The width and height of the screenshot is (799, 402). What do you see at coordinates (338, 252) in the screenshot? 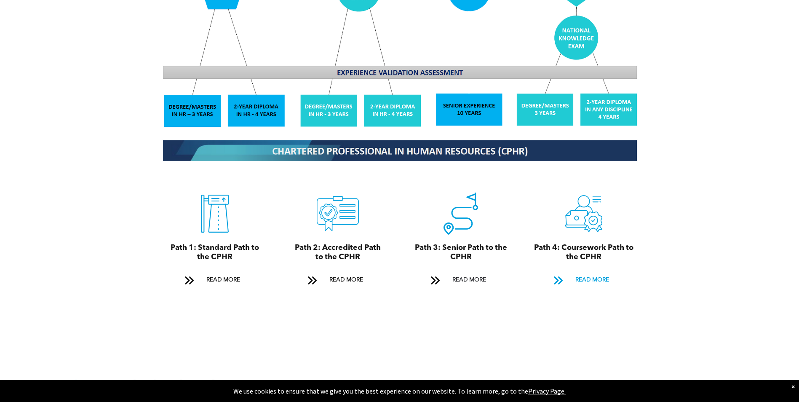
I see `span: Path 2: Accredited Path to the CPHR` at bounding box center [338, 252].